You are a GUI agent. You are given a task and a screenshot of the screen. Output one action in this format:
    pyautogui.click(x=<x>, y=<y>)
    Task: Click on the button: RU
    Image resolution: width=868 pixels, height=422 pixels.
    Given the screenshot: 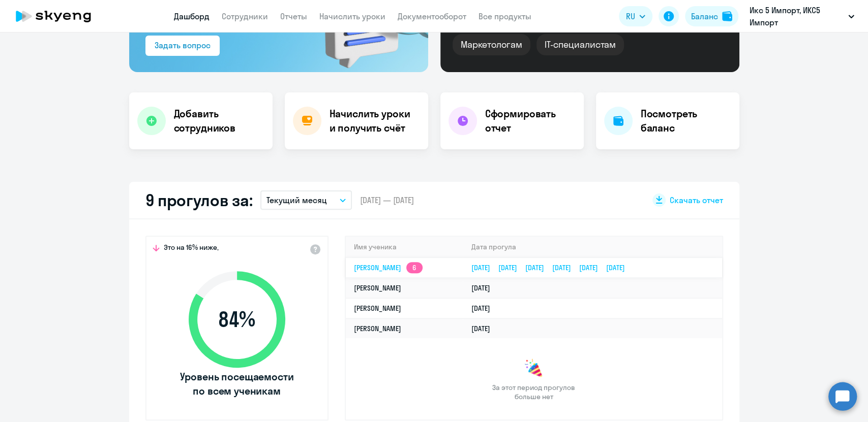 What is the action you would take?
    pyautogui.click(x=635, y=16)
    